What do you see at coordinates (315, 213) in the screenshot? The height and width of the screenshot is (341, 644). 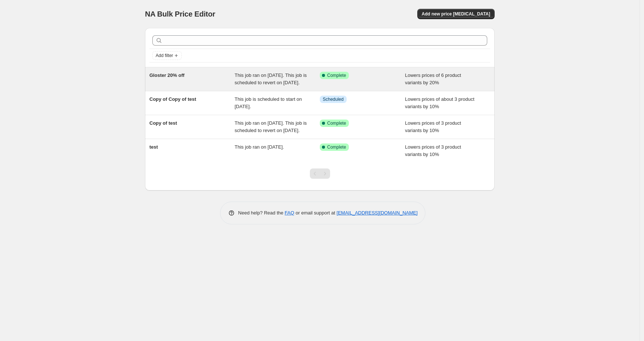 I see `span: or email support at` at bounding box center [315, 213].